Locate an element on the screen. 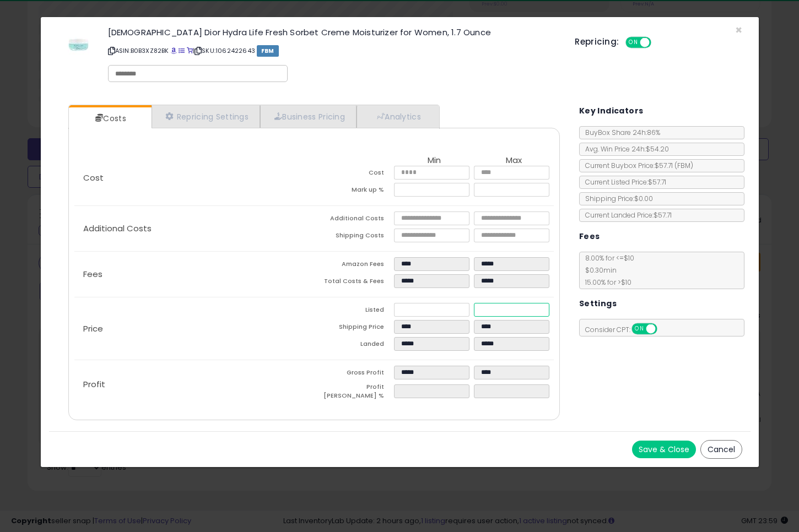  td: Shipping Costs is located at coordinates (354, 237).